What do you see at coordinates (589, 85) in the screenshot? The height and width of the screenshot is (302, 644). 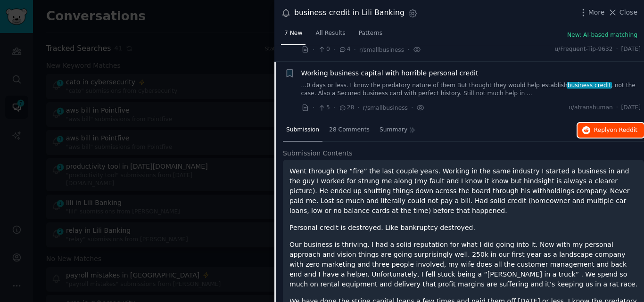 I see `span: business credit` at bounding box center [589, 85].